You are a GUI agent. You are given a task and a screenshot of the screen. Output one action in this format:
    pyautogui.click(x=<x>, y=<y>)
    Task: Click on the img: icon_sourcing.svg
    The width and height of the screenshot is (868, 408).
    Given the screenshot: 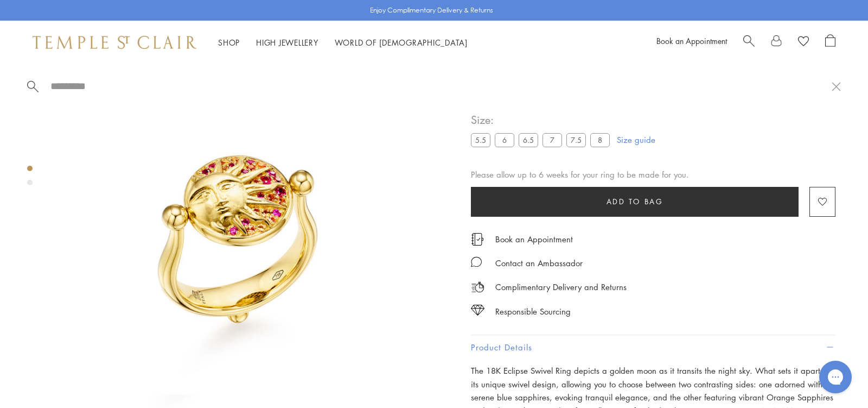 What is the action you would take?
    pyautogui.click(x=477, y=310)
    